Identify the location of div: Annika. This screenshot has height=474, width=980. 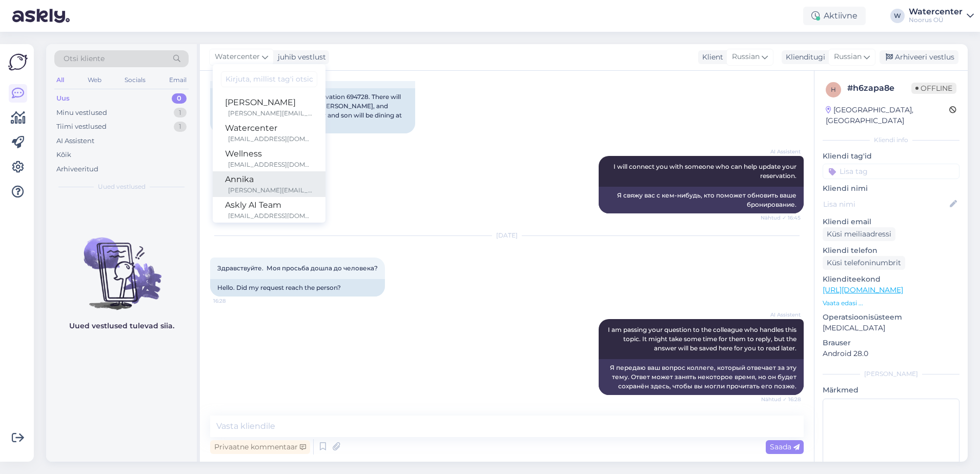
(269, 179).